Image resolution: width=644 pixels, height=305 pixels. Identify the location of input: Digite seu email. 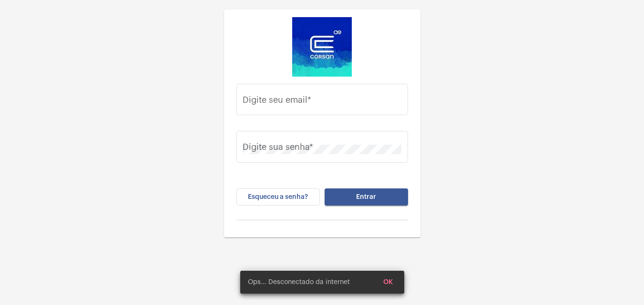
(321, 102).